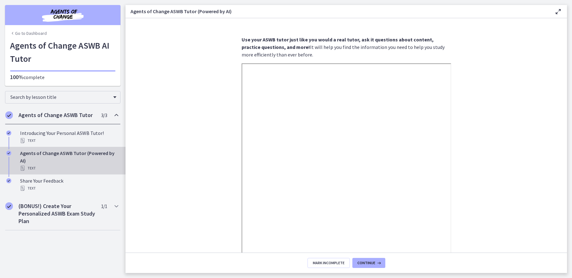 This screenshot has width=572, height=278. What do you see at coordinates (337, 11) in the screenshot?
I see `h3: Agents of Change ASWB Tutor (Powered by AI)` at bounding box center [337, 11].